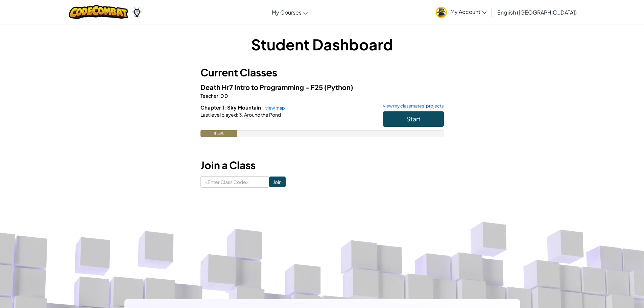 This screenshot has height=308, width=644. What do you see at coordinates (322, 44) in the screenshot?
I see `h1: Student Dashboard` at bounding box center [322, 44].